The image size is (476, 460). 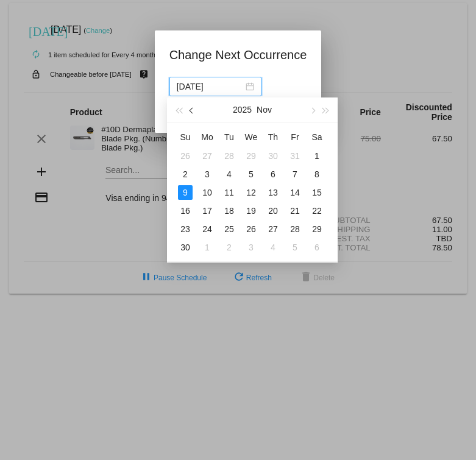 I want to click on button: Next year (Control + right), so click(x=325, y=109).